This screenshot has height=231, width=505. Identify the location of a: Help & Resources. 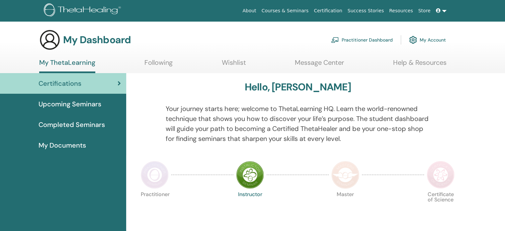
(419, 65).